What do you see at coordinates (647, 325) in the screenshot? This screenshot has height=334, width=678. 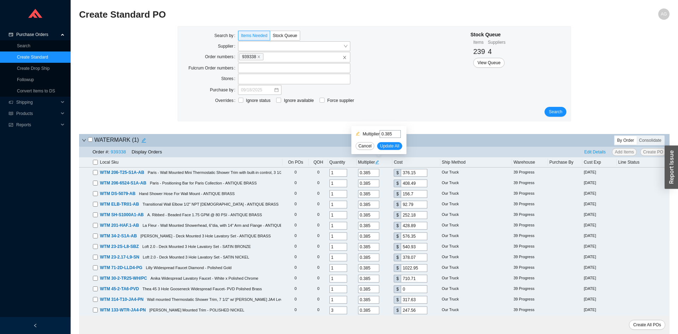 I see `span: Create All POs` at bounding box center [647, 325].